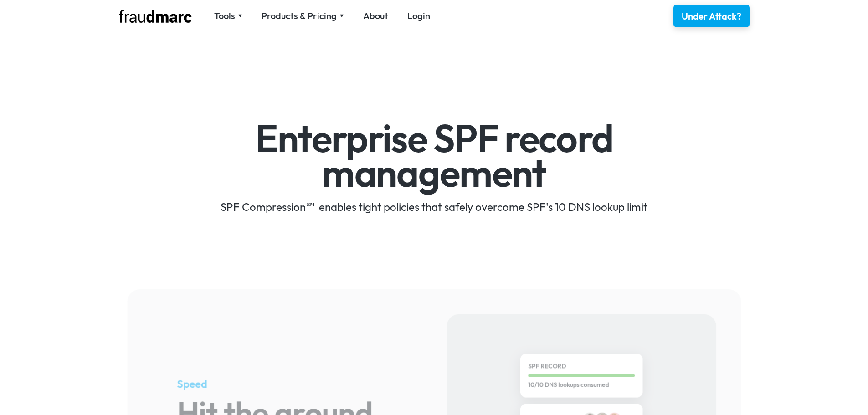 The height and width of the screenshot is (415, 868). I want to click on a: About, so click(375, 16).